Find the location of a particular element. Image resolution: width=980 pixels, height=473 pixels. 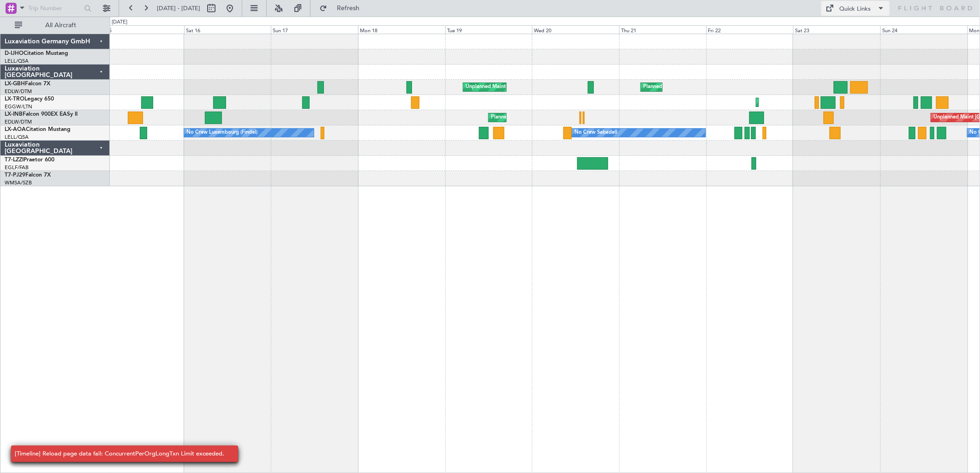

a: D-IJHOCitation Mustang is located at coordinates (36, 53).